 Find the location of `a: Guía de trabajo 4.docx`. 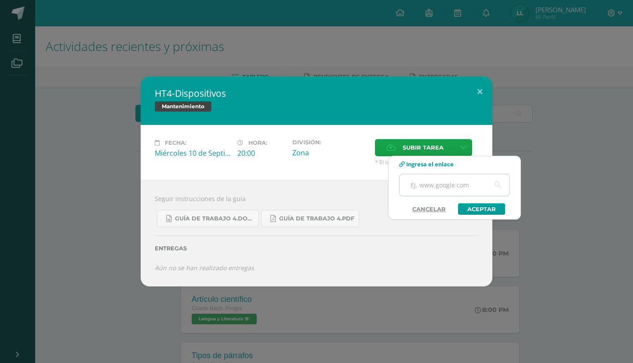

a: Guía de trabajo 4.docx is located at coordinates (208, 218).